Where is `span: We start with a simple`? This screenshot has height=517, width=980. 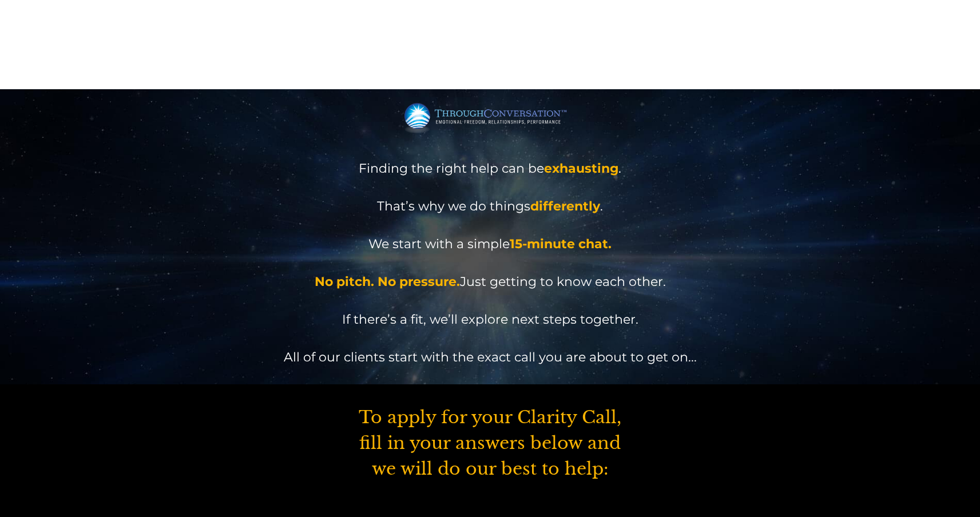
span: We start with a simple is located at coordinates (439, 243).